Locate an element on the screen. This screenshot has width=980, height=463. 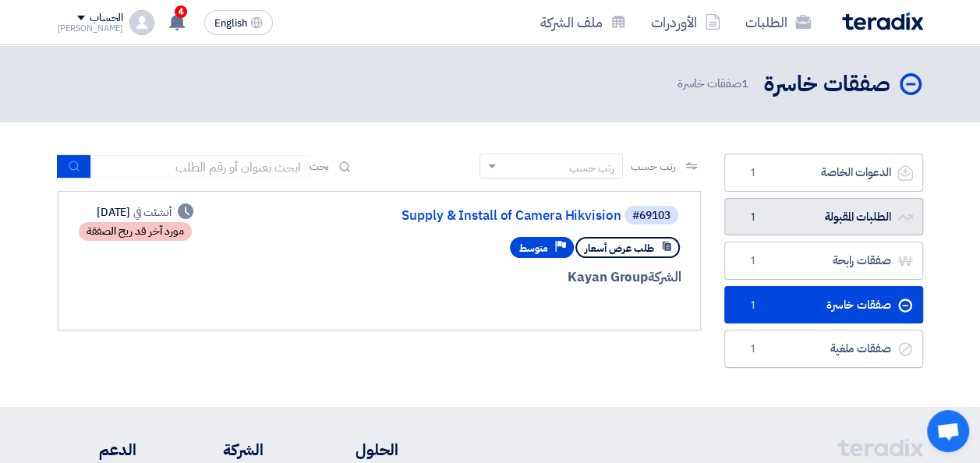
div: Kayan Group is located at coordinates (494, 277).